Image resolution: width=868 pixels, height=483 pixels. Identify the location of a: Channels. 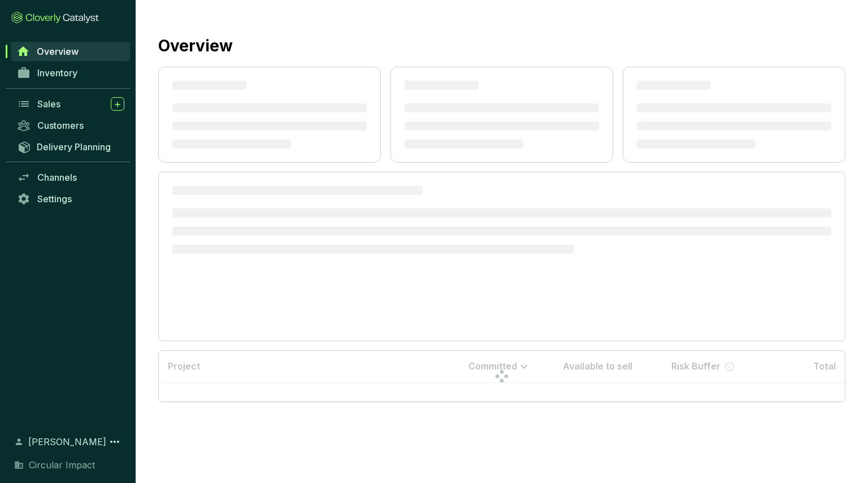
(71, 177).